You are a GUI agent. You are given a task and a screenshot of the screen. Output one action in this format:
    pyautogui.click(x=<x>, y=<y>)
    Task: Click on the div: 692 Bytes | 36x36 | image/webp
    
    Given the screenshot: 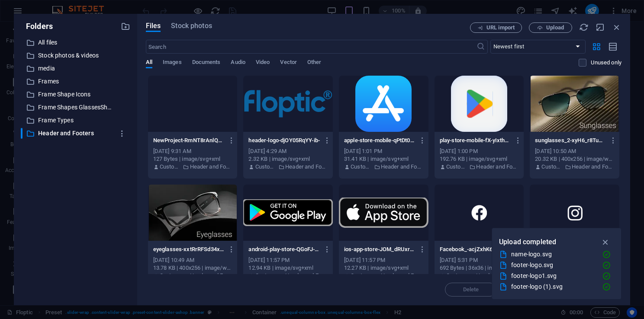 What is the action you would take?
    pyautogui.click(x=479, y=268)
    